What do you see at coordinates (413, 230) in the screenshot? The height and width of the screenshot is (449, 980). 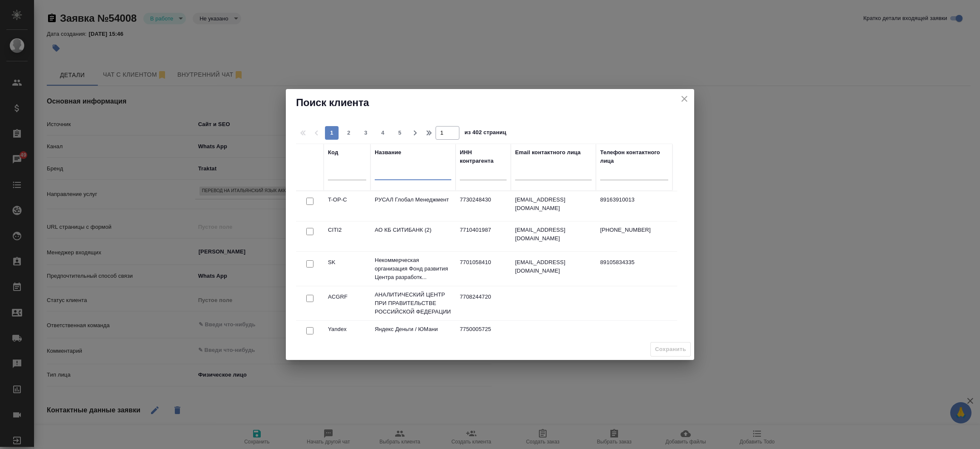 I see `p: АО КБ СИТИБАНК (2)` at bounding box center [413, 230].